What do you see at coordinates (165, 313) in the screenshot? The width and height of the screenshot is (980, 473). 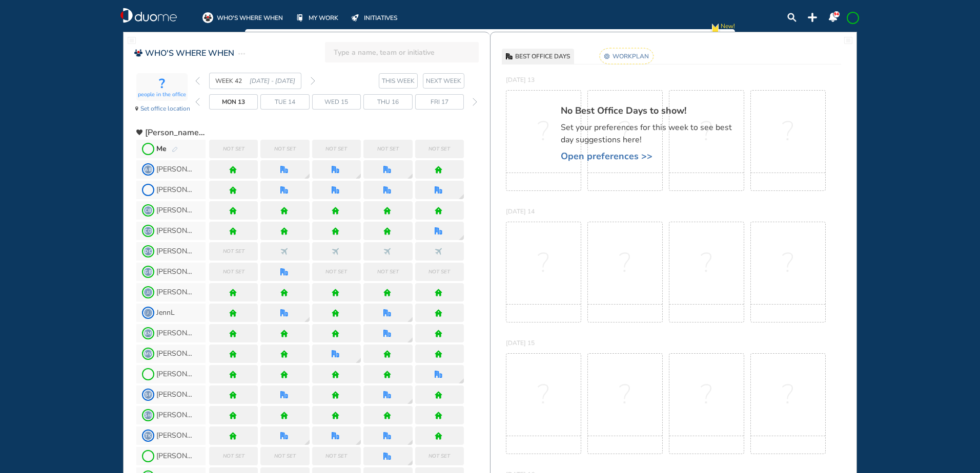 I see `span: JennL` at bounding box center [165, 313].